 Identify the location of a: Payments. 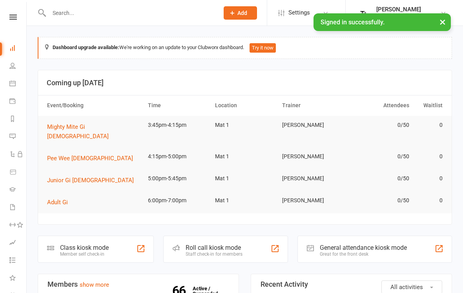
(18, 102).